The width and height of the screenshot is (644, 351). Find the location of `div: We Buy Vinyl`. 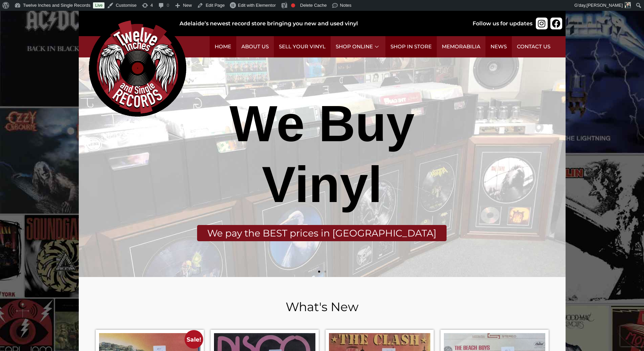

div: We Buy Vinyl is located at coordinates (322, 154).